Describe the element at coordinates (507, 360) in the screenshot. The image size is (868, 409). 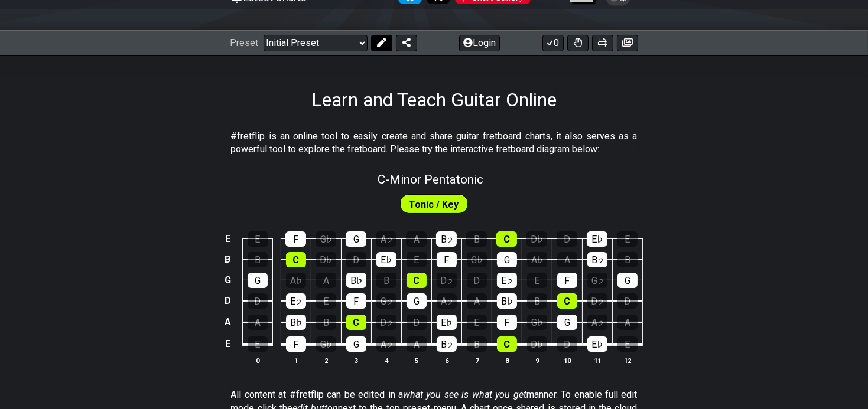
I see `th: 8` at that location.